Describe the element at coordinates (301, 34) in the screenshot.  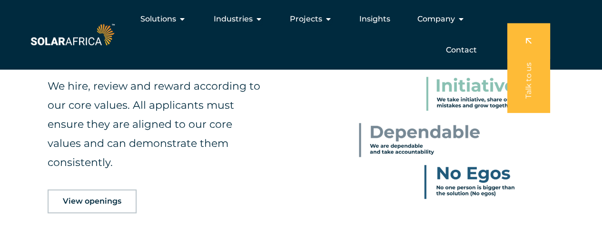
I see `nav: Menu` at that location.